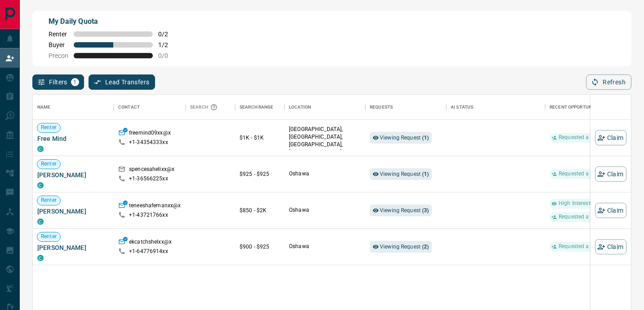 The height and width of the screenshot is (310, 644). What do you see at coordinates (122, 82) in the screenshot?
I see `button: Lead Transfers` at bounding box center [122, 82].